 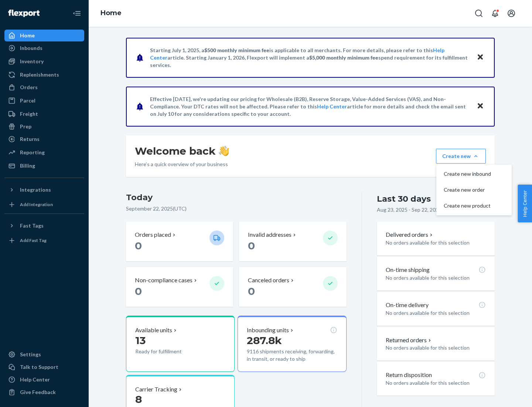 I want to click on p: On-time delivery, so click(x=407, y=305).